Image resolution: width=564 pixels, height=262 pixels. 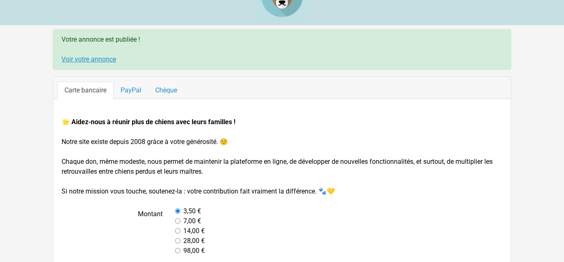 I want to click on label: 3,50 €, so click(x=192, y=211).